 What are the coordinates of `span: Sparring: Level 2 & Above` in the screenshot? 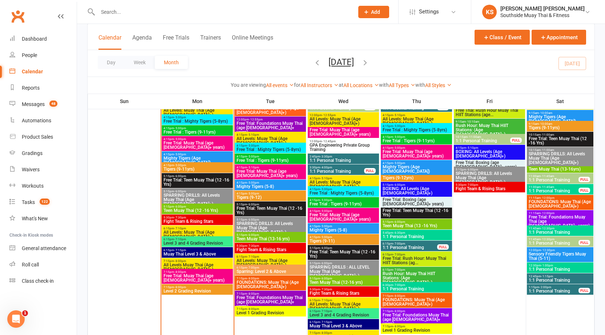 It's located at (270, 272).